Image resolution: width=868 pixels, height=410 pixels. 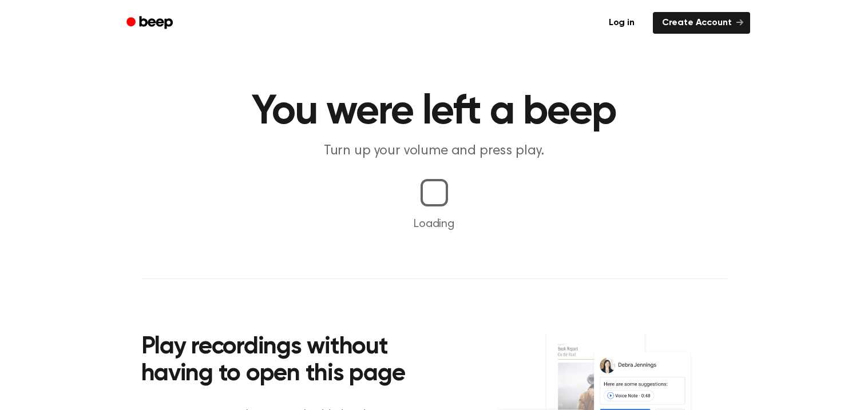 What do you see at coordinates (151, 23) in the screenshot?
I see `a: Beep` at bounding box center [151, 23].